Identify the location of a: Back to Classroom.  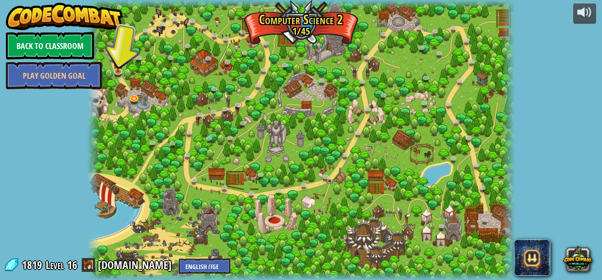
(50, 46).